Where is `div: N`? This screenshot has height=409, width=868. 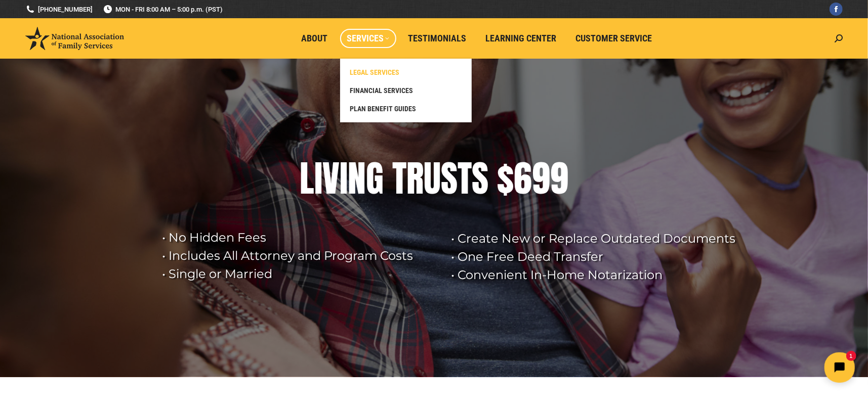 div: N is located at coordinates (357, 179).